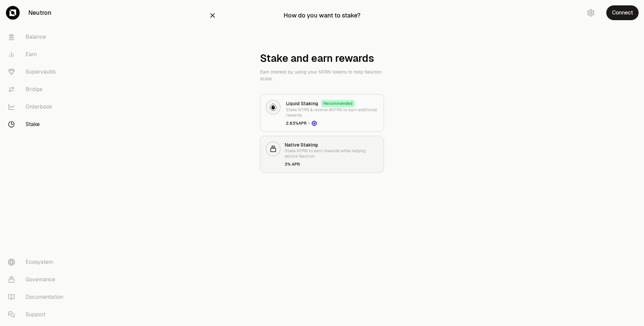 The image size is (644, 326). I want to click on h3: Native Staking, so click(331, 145).